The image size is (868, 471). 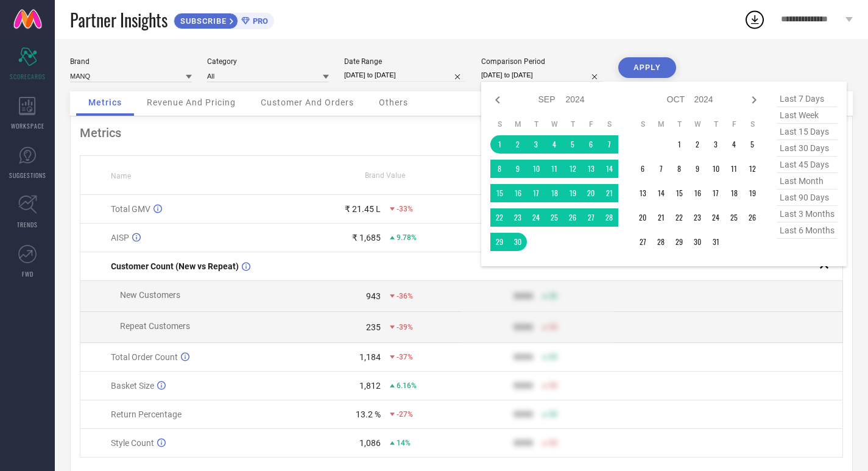 I want to click on div: Date Range, so click(x=405, y=61).